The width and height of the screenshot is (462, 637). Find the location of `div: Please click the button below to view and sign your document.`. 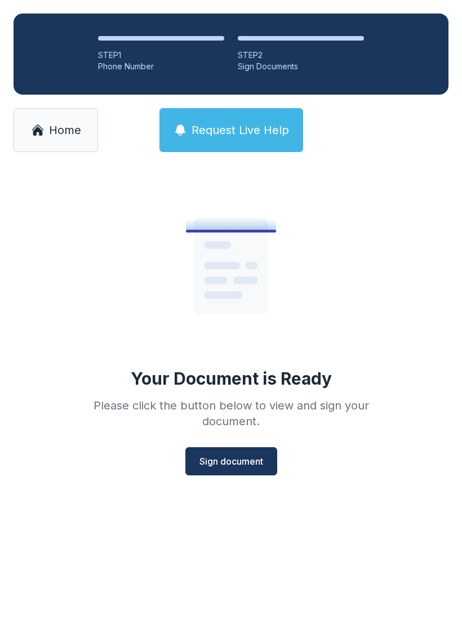

div: Please click the button below to view and sign your document. is located at coordinates (231, 413).